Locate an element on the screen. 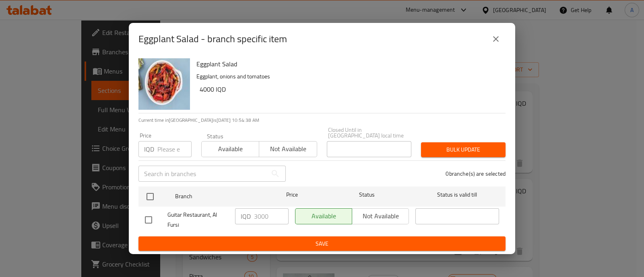  span: Status is valid till is located at coordinates (457, 195).